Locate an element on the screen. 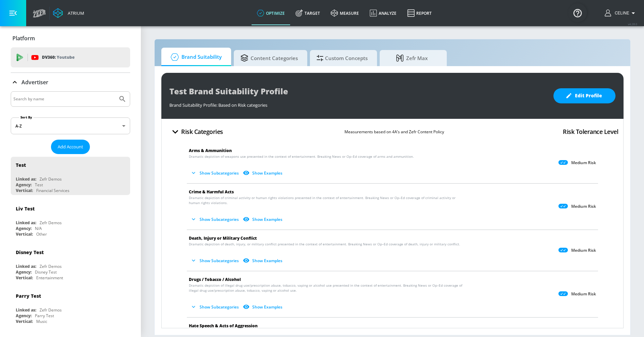 This screenshot has width=644, height=337. p: Advertiser is located at coordinates (35, 82).